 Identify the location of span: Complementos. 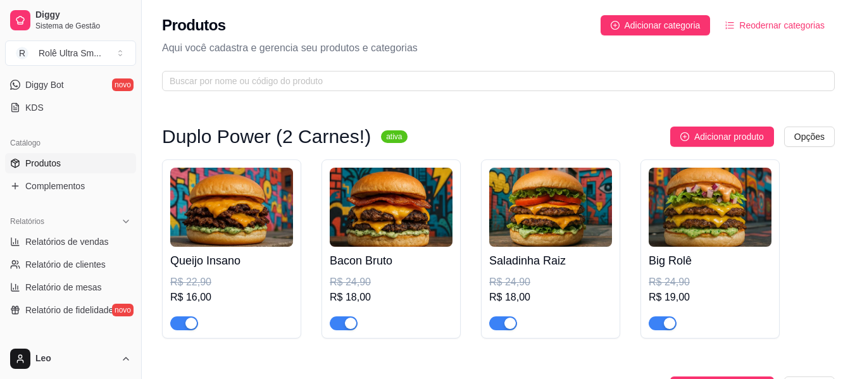
(55, 186).